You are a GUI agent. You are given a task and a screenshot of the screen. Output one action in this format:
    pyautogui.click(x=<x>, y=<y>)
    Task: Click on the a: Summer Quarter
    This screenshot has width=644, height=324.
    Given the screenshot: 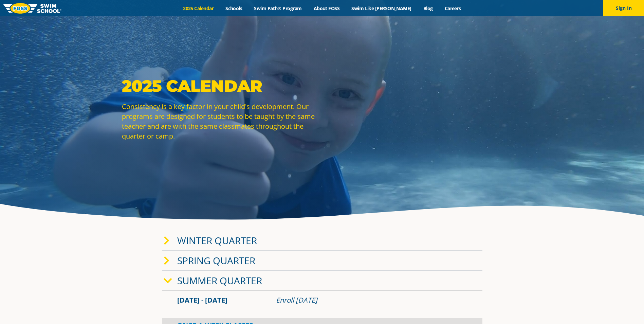 What is the action you would take?
    pyautogui.click(x=220, y=280)
    